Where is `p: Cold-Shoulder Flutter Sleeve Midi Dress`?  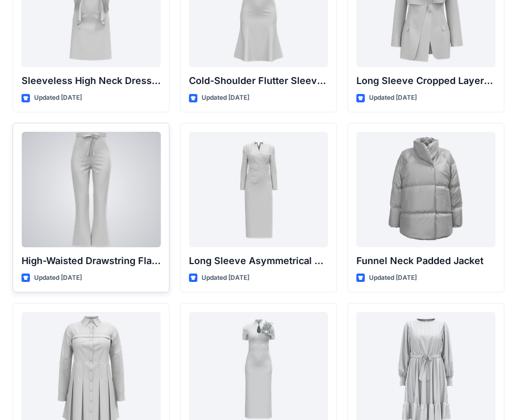 p: Cold-Shoulder Flutter Sleeve Midi Dress is located at coordinates (258, 81).